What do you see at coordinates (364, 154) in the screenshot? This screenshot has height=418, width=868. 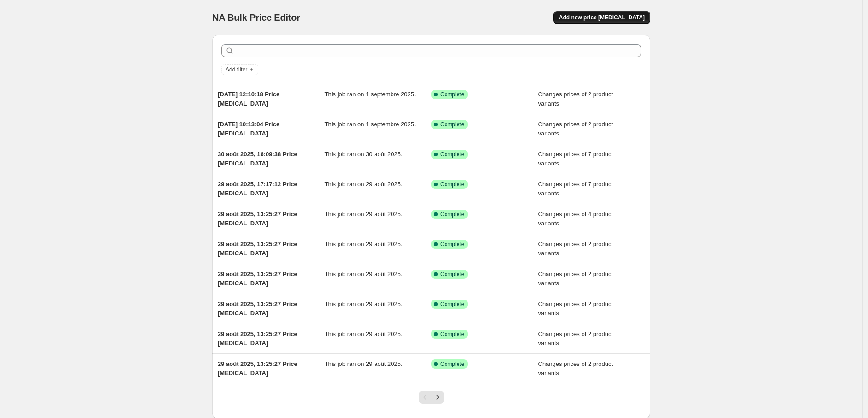 I see `span: This job ran on 30 août 2025.` at bounding box center [364, 154].